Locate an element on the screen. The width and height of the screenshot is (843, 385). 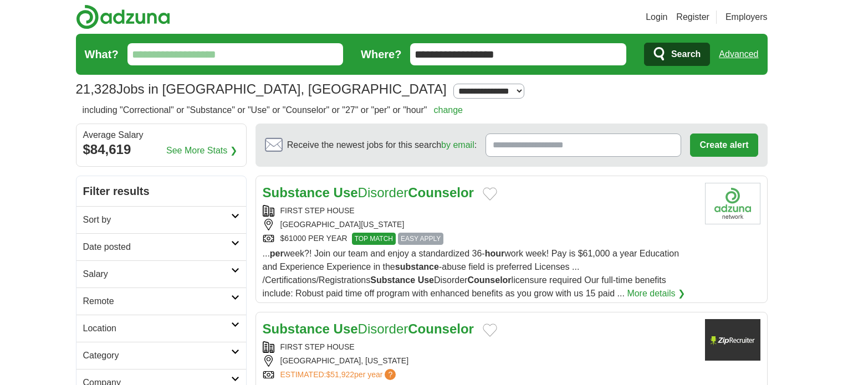
h2: Category is located at coordinates (157, 356).